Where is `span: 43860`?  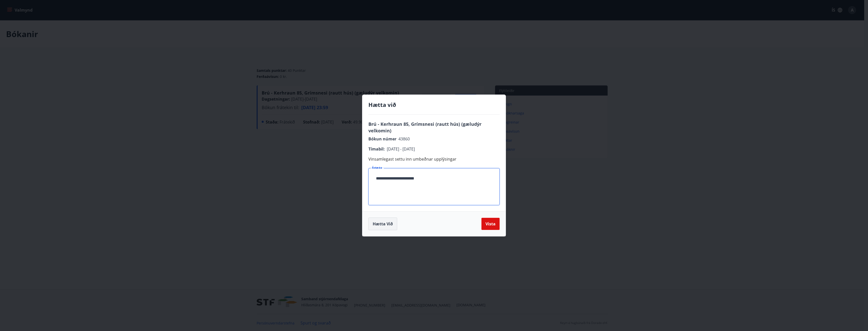
span: 43860 is located at coordinates (404, 139).